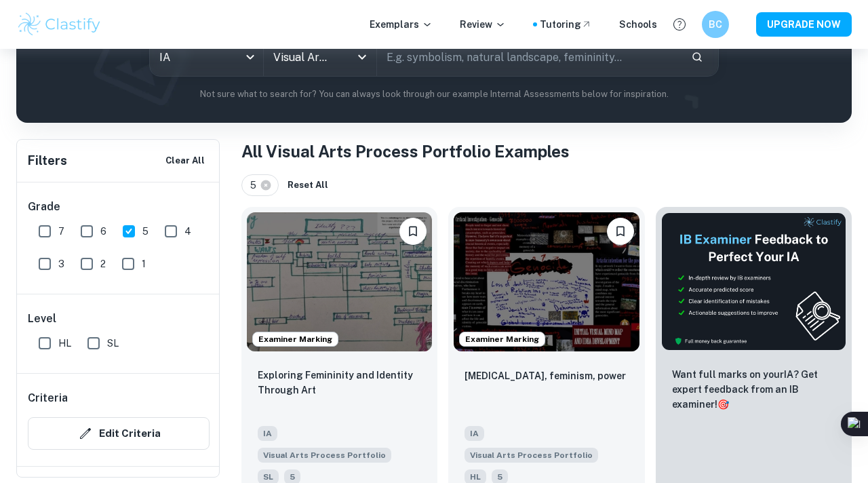 The width and height of the screenshot is (868, 483). Describe the element at coordinates (119, 207) in the screenshot. I see `h6: Grade` at that location.